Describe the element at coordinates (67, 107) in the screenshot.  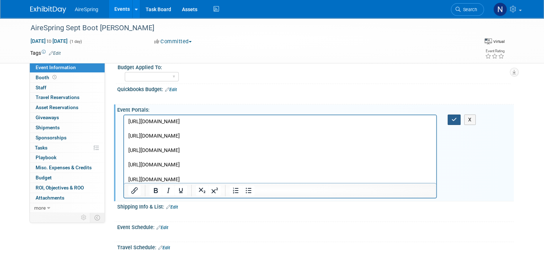
I see `a: Asset Reservations` at that location.